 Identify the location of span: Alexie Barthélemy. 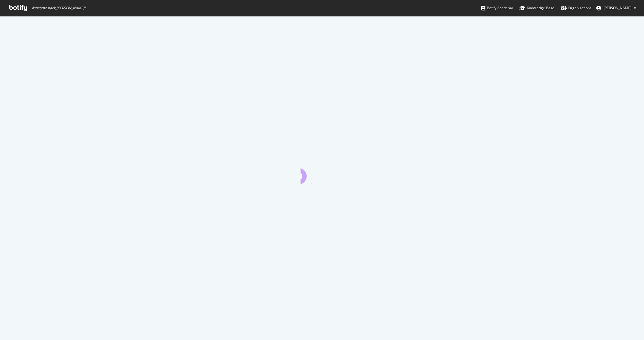
(617, 8).